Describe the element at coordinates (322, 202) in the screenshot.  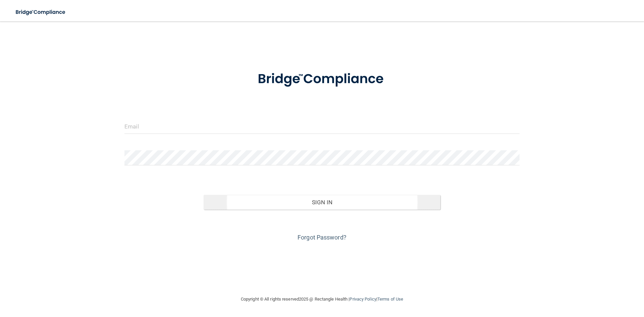
I see `button: Sign In` at that location.